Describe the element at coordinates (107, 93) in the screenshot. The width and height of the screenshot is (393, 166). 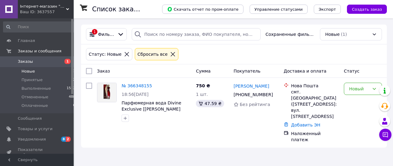
I see `a: Фото товару` at that location.